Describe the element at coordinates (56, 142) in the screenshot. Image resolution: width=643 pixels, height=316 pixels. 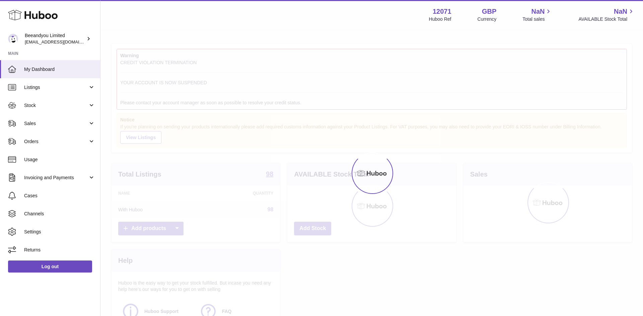
I see `span: Orders` at that location.